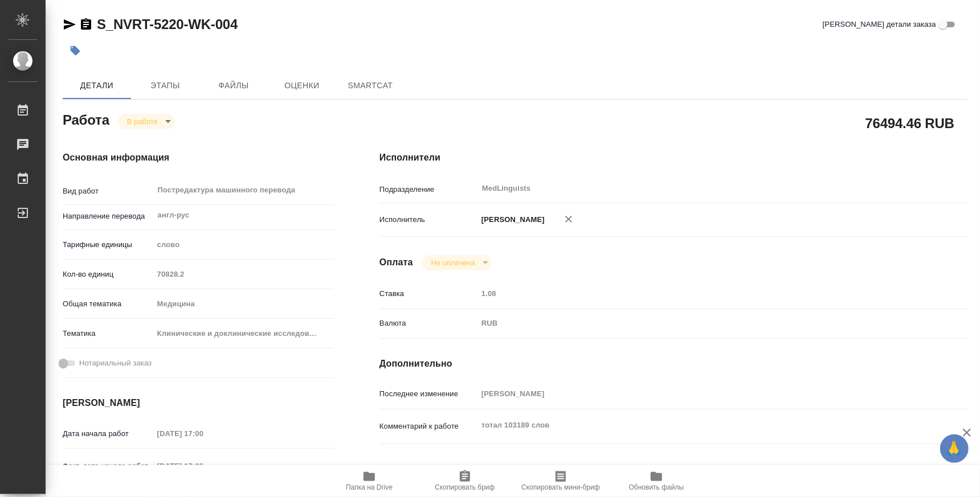  What do you see at coordinates (115, 363) in the screenshot?
I see `span: Нотариальный заказ` at bounding box center [115, 363].